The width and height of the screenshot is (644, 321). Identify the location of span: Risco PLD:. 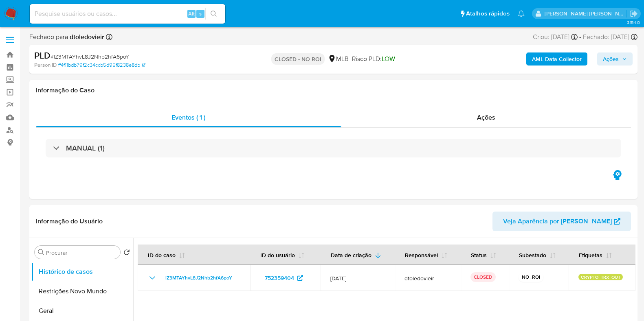
(373, 59).